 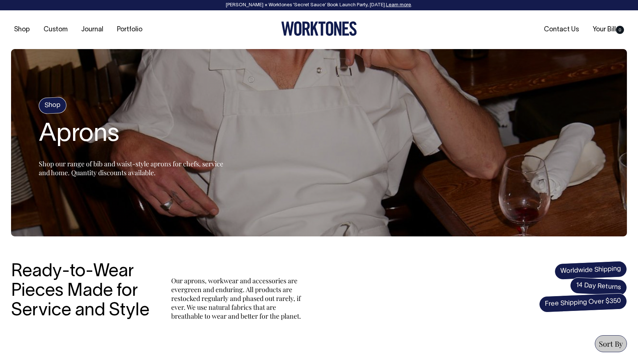 I want to click on h4: Shop, so click(x=53, y=105).